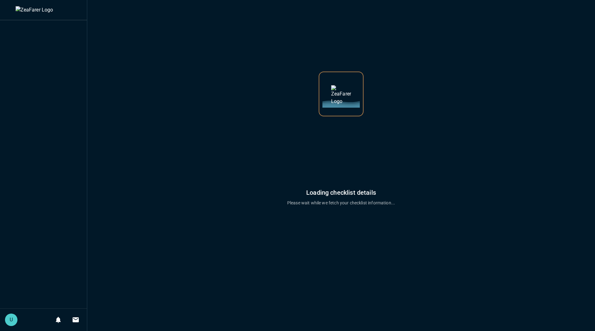 The width and height of the screenshot is (595, 331). I want to click on div: U, so click(11, 320).